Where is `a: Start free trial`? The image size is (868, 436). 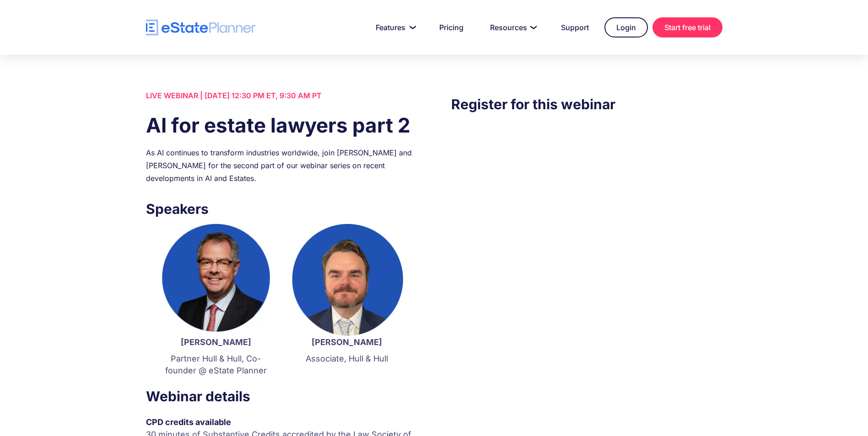
a: Start free trial is located at coordinates (687, 28).